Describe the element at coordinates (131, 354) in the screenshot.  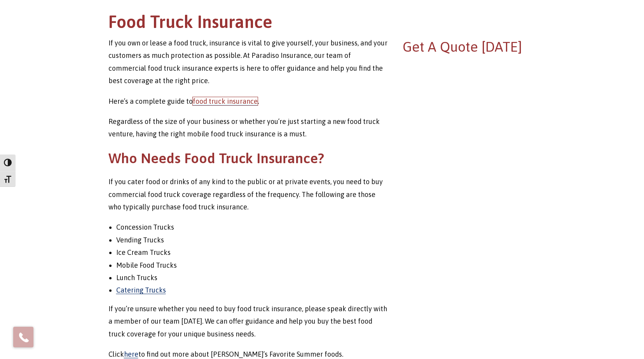
I see `a: here` at that location.